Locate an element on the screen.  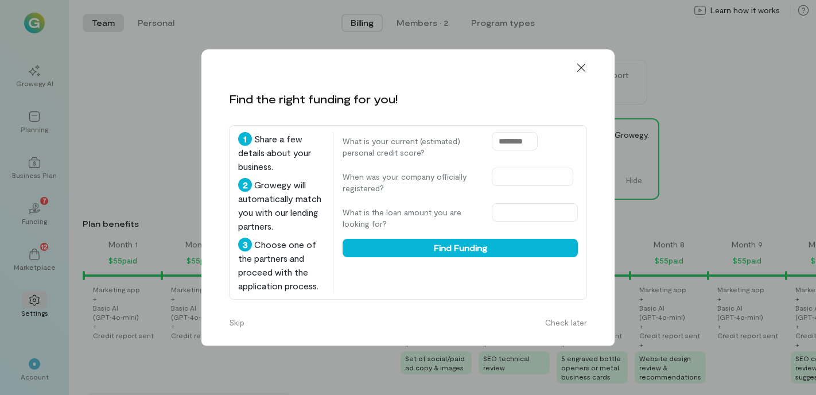
div: Share a few details about your business. is located at coordinates (281, 153).